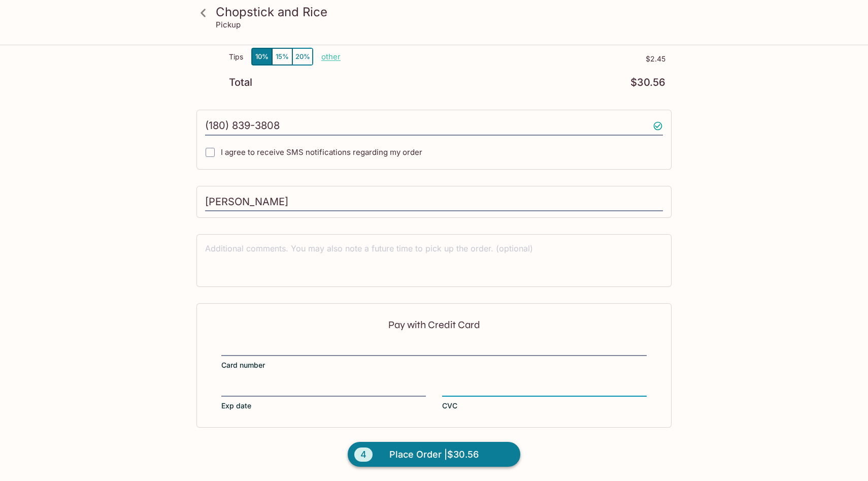  I want to click on span: 4, so click(363, 455).